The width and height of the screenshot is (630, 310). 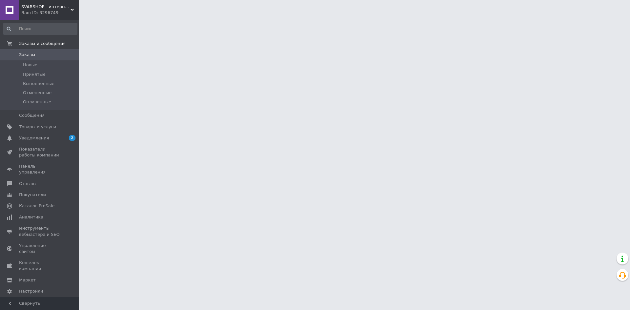 What do you see at coordinates (39, 84) in the screenshot?
I see `span: Выполненные` at bounding box center [39, 84].